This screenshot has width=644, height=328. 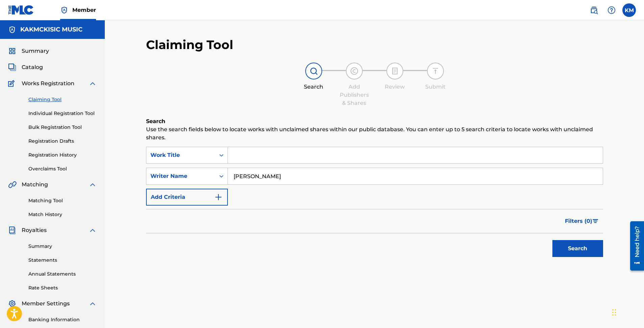 I want to click on img: step indicator icon for Add Publishers & Shares, so click(x=354, y=71).